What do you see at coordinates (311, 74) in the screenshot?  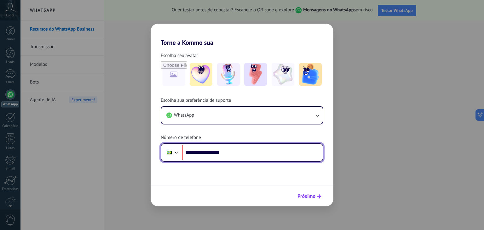 I see `img: -5.jpeg` at bounding box center [311, 74].